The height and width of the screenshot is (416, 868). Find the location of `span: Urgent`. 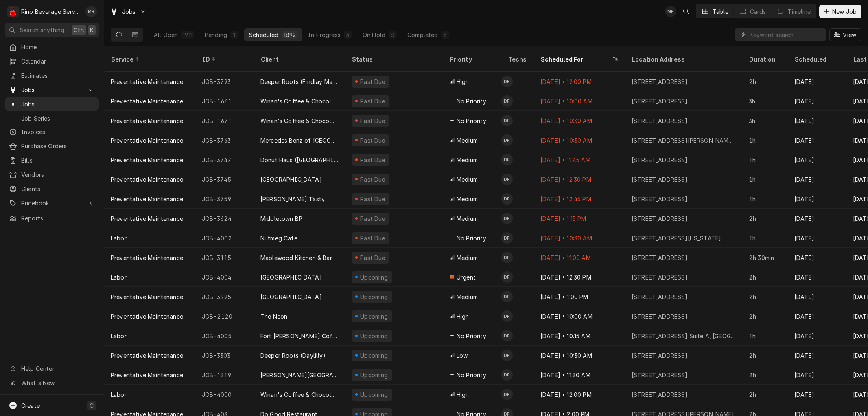

span: Urgent is located at coordinates (466, 277).